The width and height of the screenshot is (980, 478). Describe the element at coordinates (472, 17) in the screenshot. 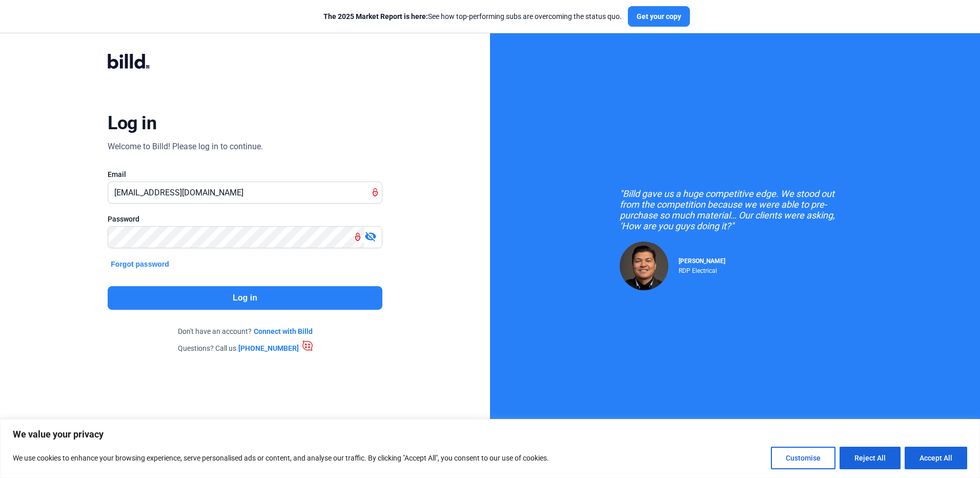

I see `div: See how top-performing subs are overcoming the status quo.` at that location.